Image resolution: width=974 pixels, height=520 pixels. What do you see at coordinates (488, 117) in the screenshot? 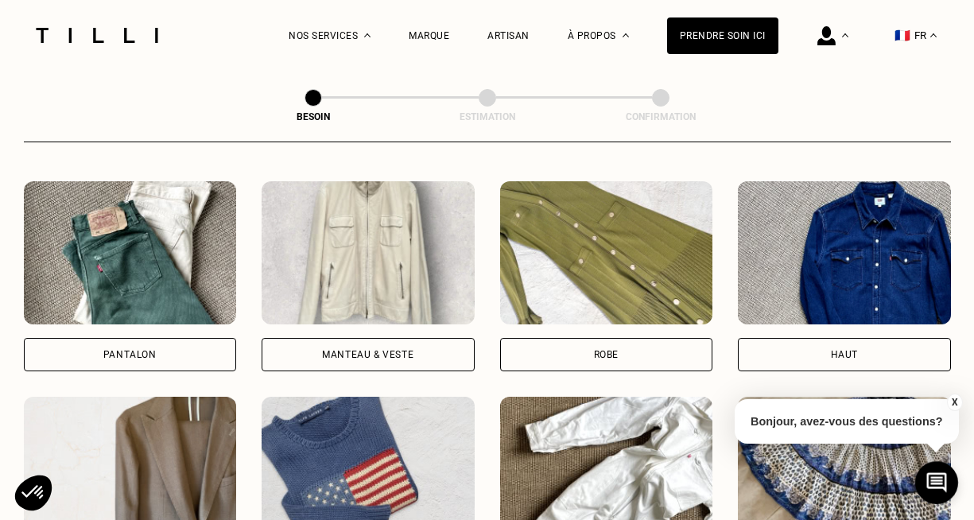
I see `div: Estimation` at bounding box center [488, 117].